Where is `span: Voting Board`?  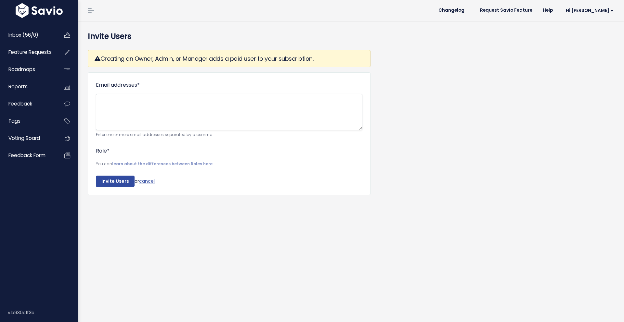 span: Voting Board is located at coordinates (24, 138).